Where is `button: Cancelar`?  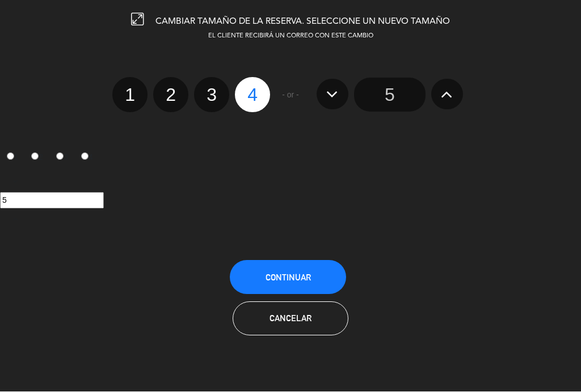 button: Cancelar is located at coordinates (291, 319).